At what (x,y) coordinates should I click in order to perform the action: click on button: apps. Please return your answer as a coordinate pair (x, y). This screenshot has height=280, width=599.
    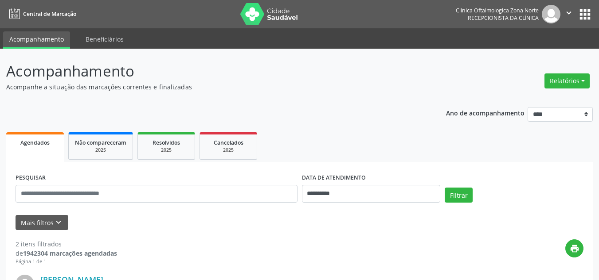
    Looking at the image, I should click on (584, 14).